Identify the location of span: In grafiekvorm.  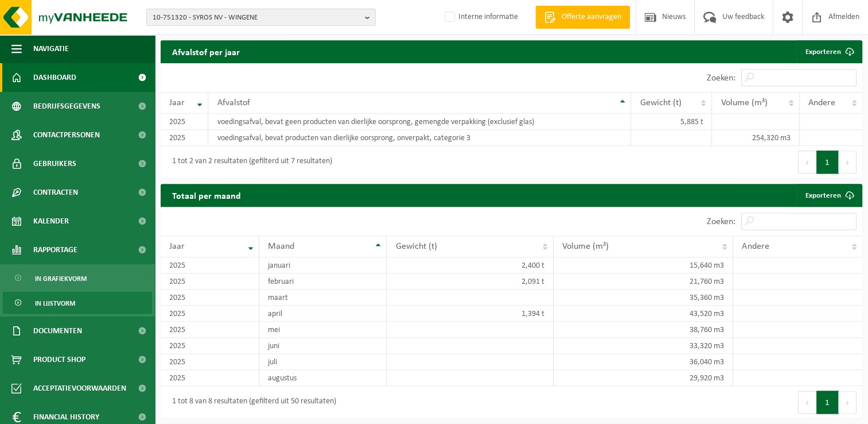
(61, 279).